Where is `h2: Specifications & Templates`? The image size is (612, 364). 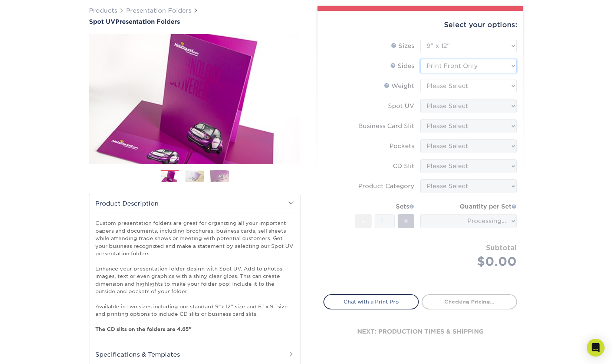 h2: Specifications & Templates is located at coordinates (195, 354).